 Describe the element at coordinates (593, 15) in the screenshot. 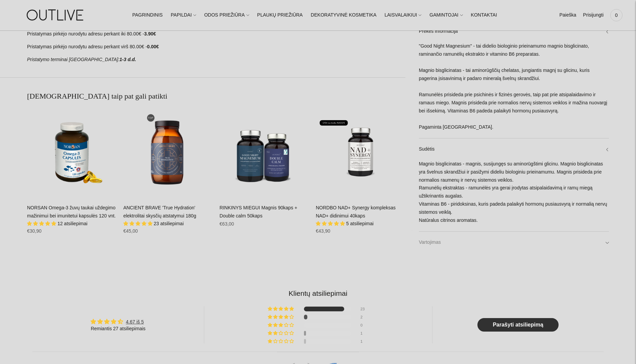

I see `a: Prisijungti` at that location.